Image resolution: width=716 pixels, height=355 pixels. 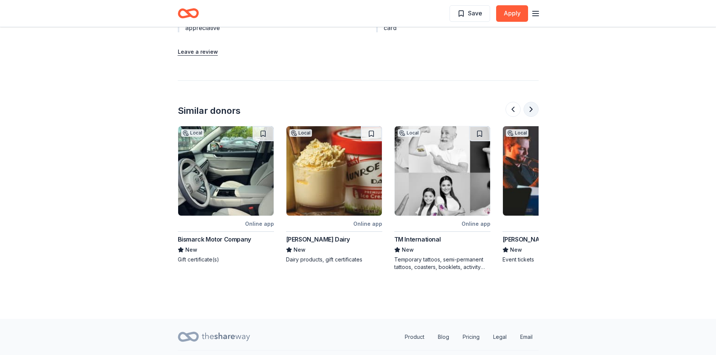 What do you see at coordinates (469, 337) in the screenshot?
I see `nav: quick links` at bounding box center [469, 337].